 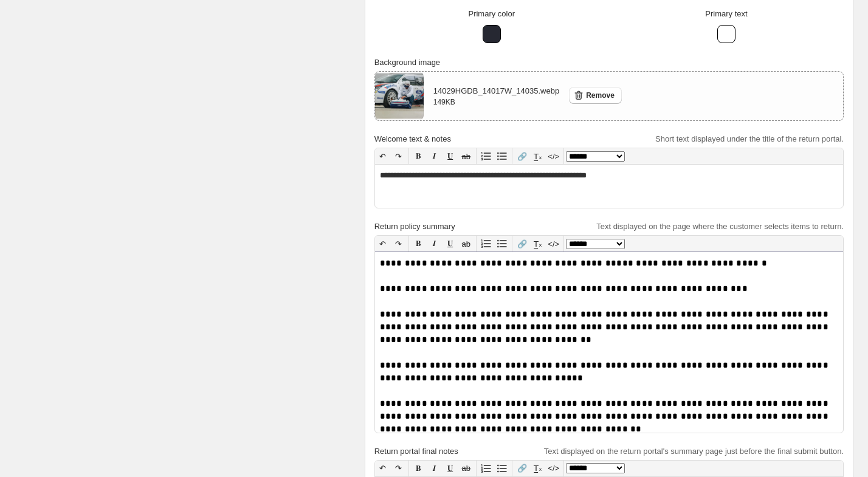 I want to click on span: Text displayed on the page where the customer selects items to return., so click(x=720, y=226).